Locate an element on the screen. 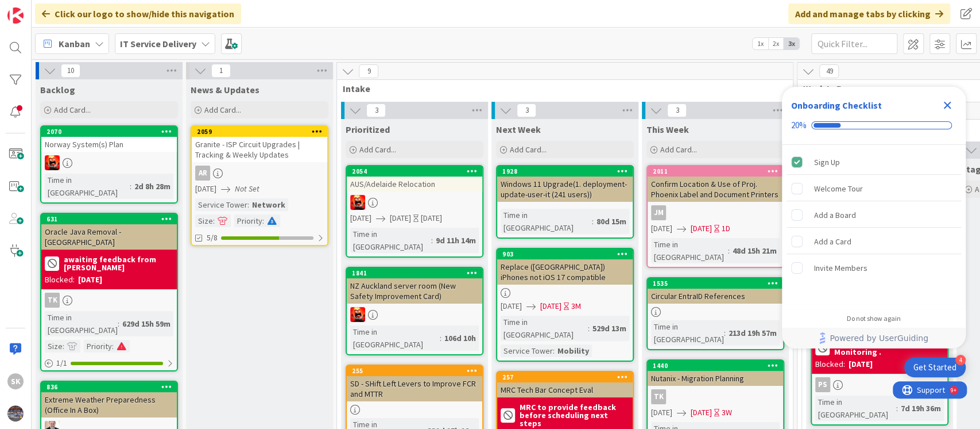 This screenshot has width=980, height=429. div: 836 is located at coordinates (112, 387).